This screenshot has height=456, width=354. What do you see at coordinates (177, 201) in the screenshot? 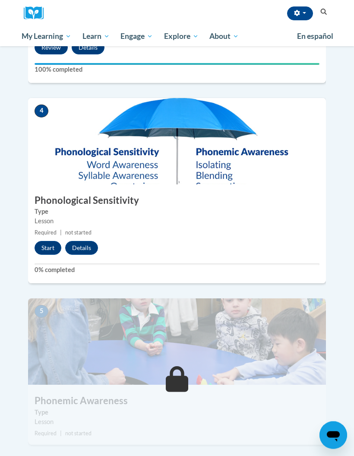
I see `h3: Phonological Sensitivity` at bounding box center [177, 201].